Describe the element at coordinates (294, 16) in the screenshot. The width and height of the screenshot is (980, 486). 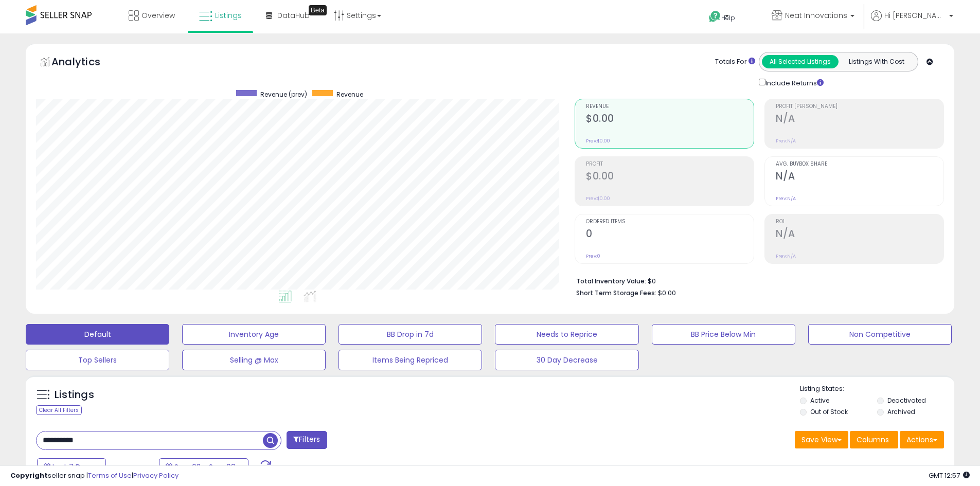
I see `span: DataHub` at that location.